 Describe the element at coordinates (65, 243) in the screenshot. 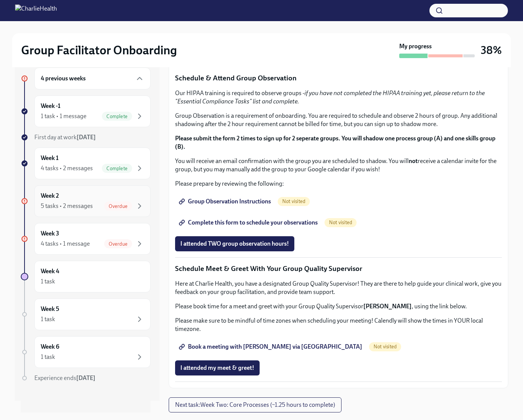

I see `div: 4 tasks • 1 message` at that location.